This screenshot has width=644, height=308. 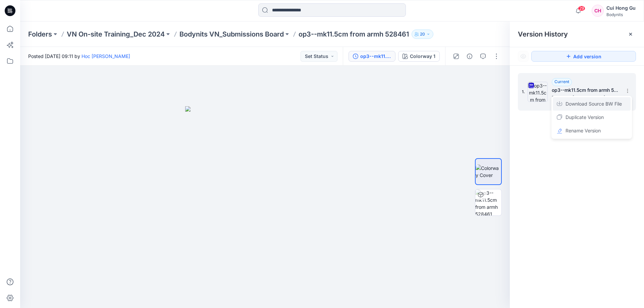 I want to click on span: Rename Version, so click(x=583, y=131).